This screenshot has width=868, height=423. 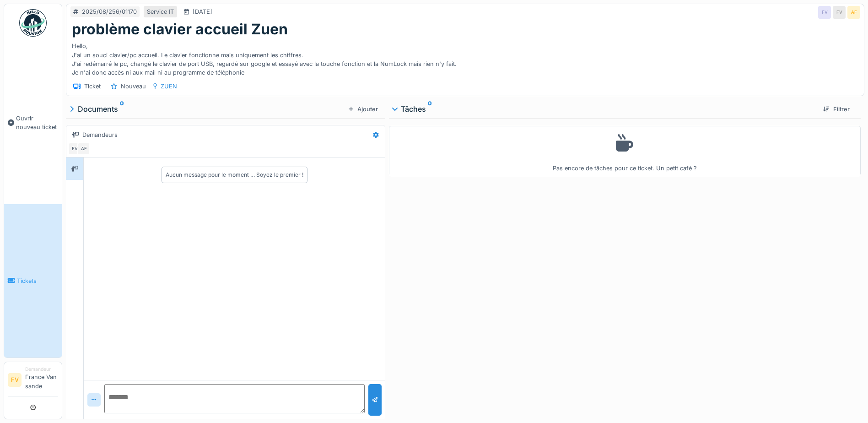 I want to click on div: Ajouter, so click(x=364, y=109).